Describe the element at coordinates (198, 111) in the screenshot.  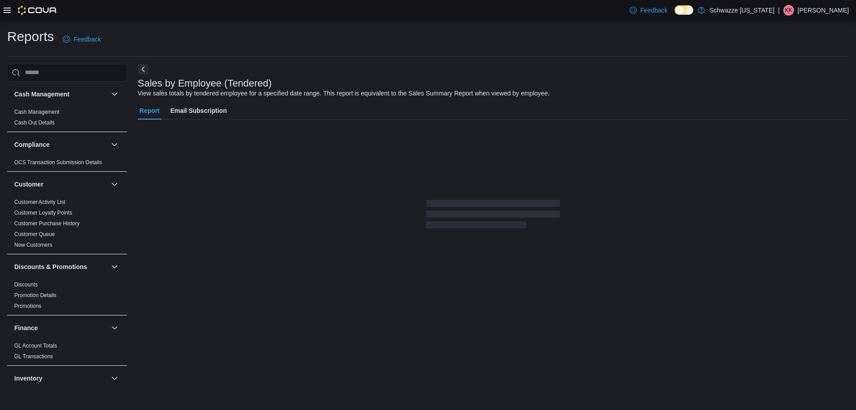
I see `span: Email Subscription` at that location.